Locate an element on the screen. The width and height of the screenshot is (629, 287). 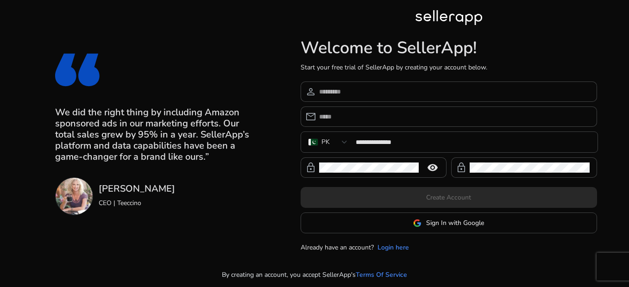
h3: We did the right thing by including Amazon sponsored ads in our marketing efforts. Our total sale... is located at coordinates (154, 135).